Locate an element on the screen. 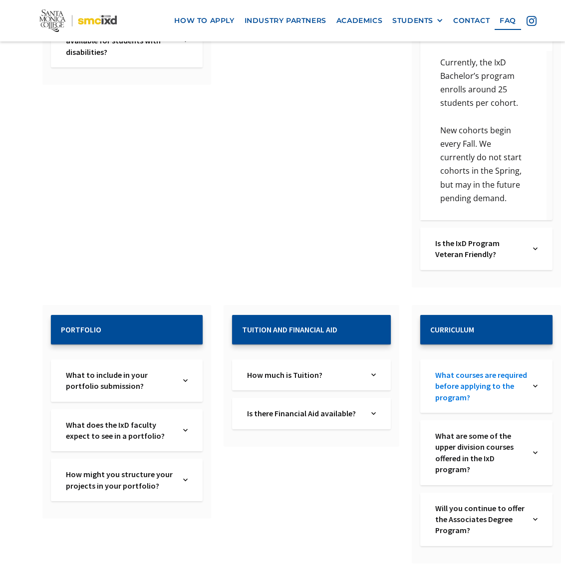  p: New cohorts begin every Fall. We currently do not start cohorts in the Spring, but may in the fut... is located at coordinates (484, 164).